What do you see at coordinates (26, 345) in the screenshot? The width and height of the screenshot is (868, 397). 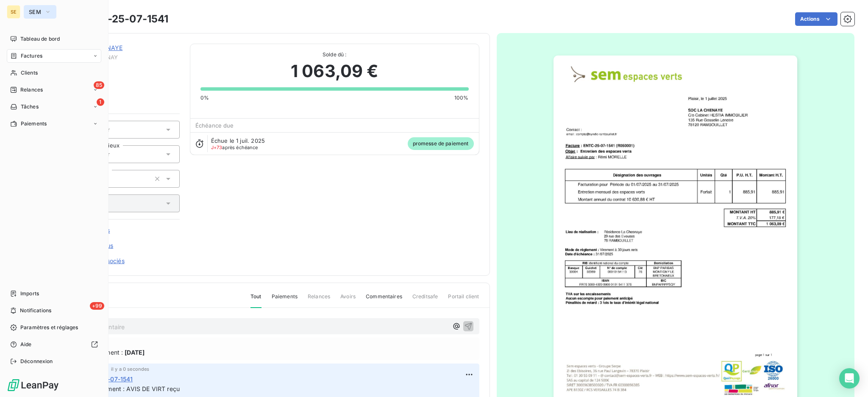 I see `span: Aide` at bounding box center [26, 345].